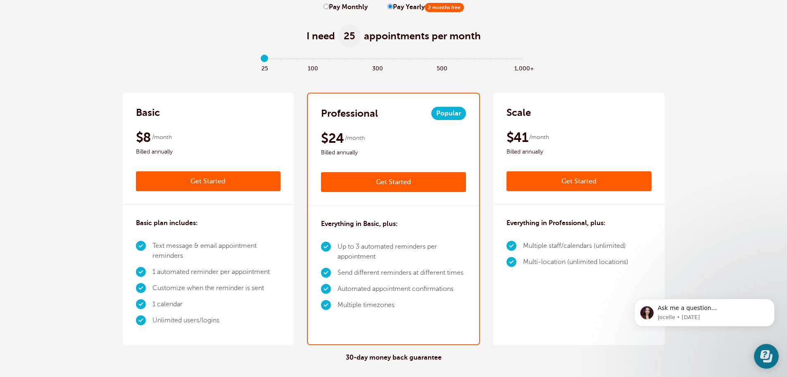 Image resolution: width=787 pixels, height=377 pixels. What do you see at coordinates (360, 224) in the screenshot?
I see `h3: Everything in Basic, plus:` at bounding box center [360, 224].